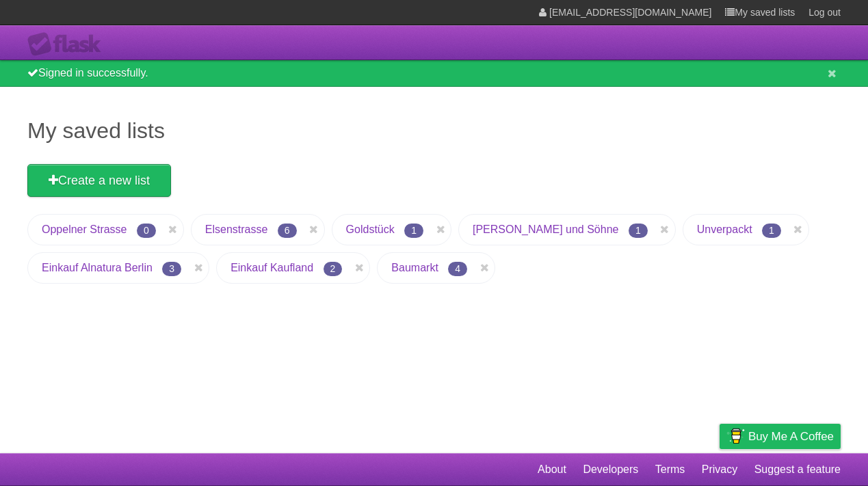 This screenshot has height=486, width=868. Describe the element at coordinates (415, 267) in the screenshot. I see `a: Baumarkt` at that location.